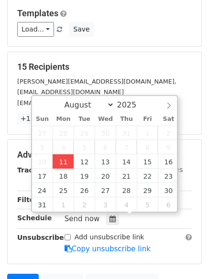  I want to click on span: August 7, 2025, so click(126, 147).